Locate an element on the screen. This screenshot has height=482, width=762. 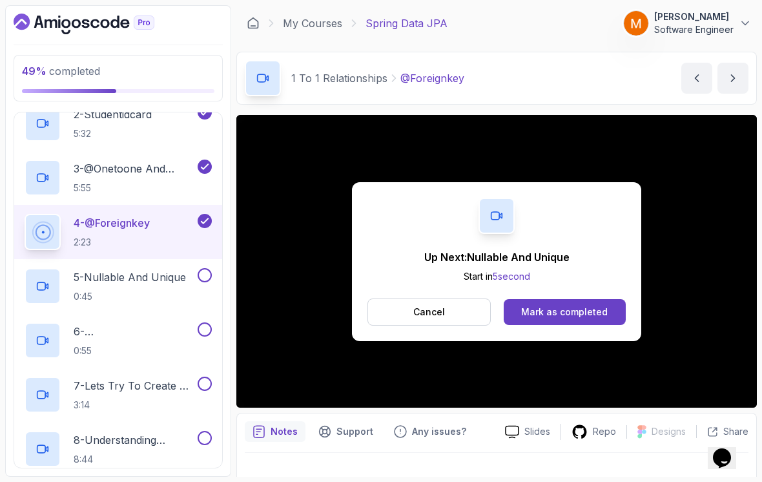
p: 8:44 is located at coordinates (134, 459).